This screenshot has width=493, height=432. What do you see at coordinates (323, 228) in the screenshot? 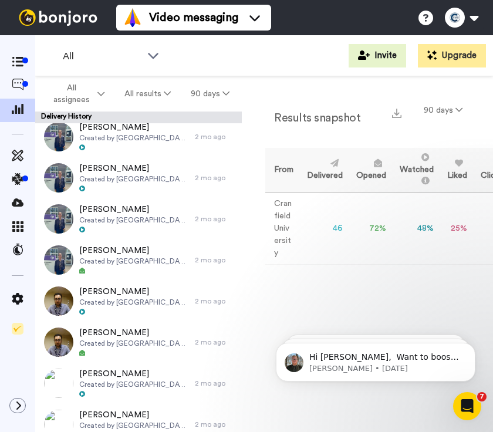
I see `td: 46` at bounding box center [323, 228].